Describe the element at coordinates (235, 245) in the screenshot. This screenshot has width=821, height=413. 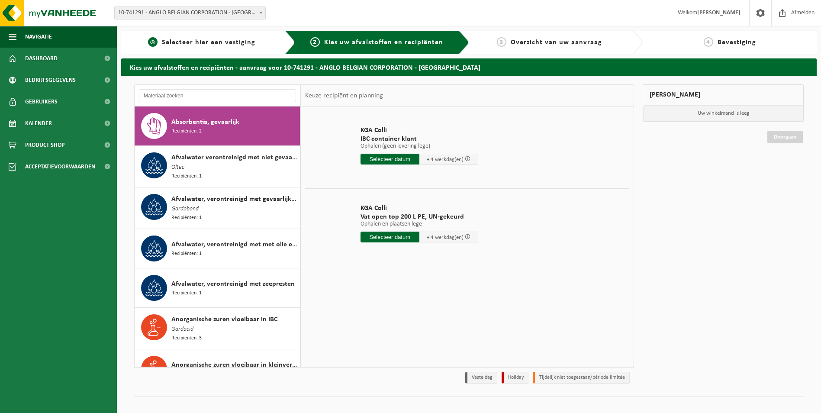
I see `span: Afvalwater, verontreinigd met met olie en chemicaliën` at that location.